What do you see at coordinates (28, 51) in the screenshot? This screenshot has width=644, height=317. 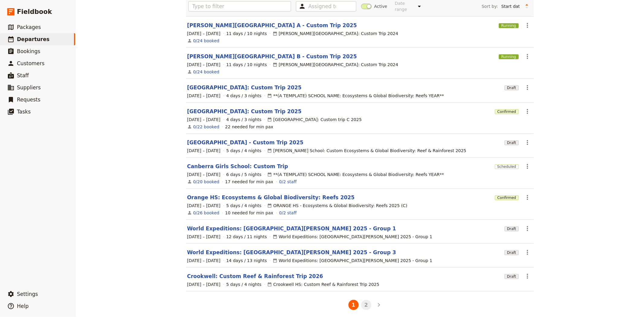 I see `span: Bookings` at bounding box center [28, 51].